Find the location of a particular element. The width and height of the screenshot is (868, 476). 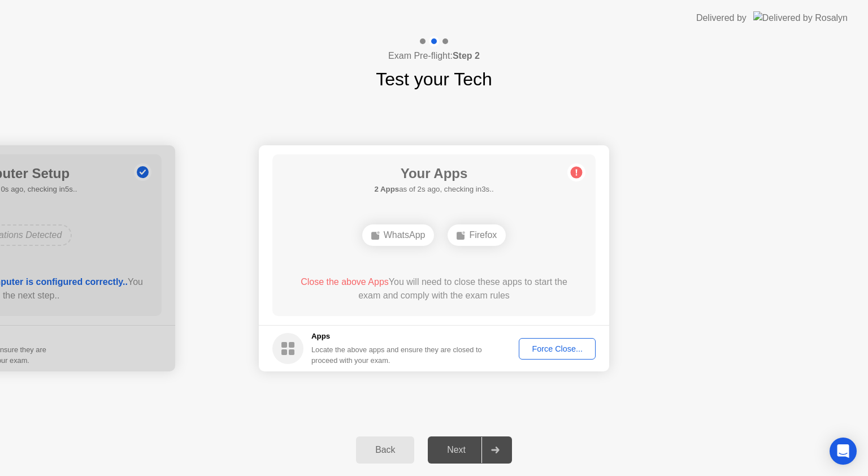

h1: Test your Tech is located at coordinates (434, 79).